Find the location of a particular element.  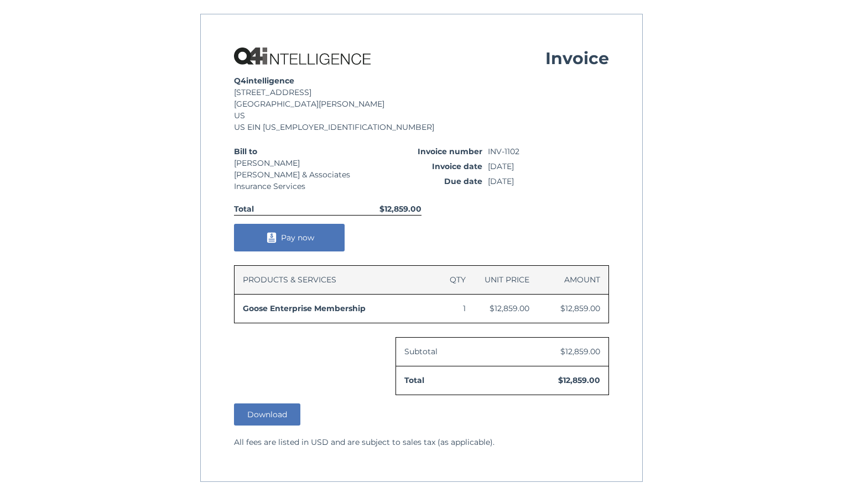

img: Q4intelligence, LLC logo is located at coordinates (302, 56).